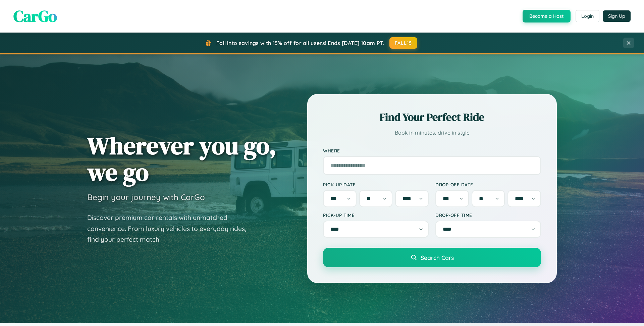 The image size is (644, 326). I want to click on button: Become a Host, so click(547, 16).